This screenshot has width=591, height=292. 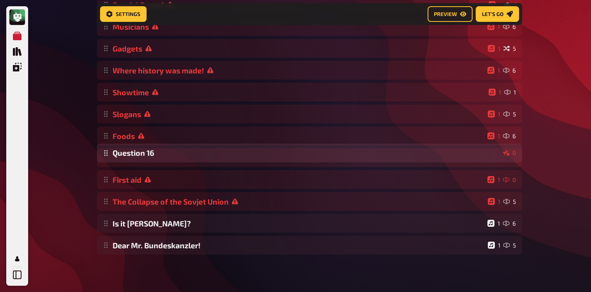 I want to click on div: Question 16, so click(x=306, y=153).